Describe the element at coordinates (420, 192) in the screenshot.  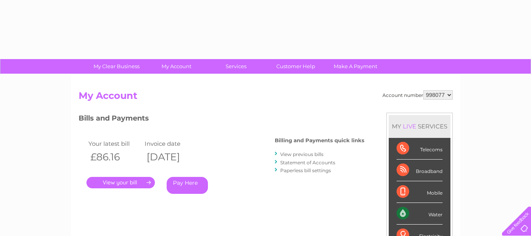
I see `div: Mobile` at that location.